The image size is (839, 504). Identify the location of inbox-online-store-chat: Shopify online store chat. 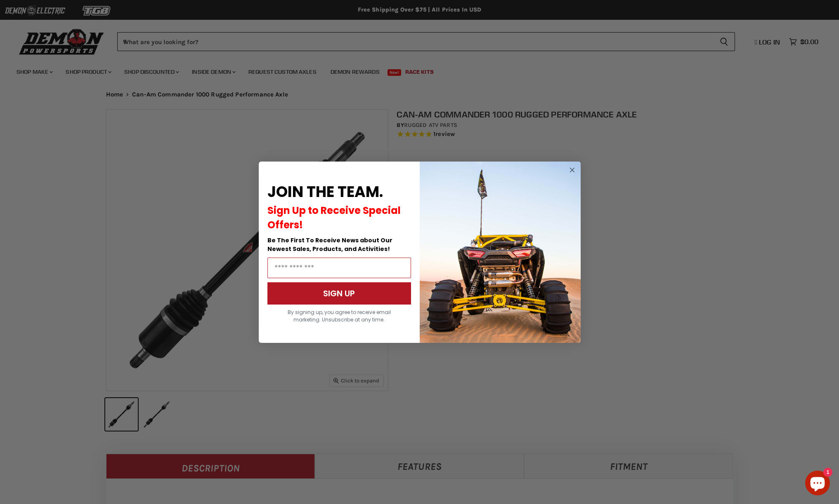
(817, 484).